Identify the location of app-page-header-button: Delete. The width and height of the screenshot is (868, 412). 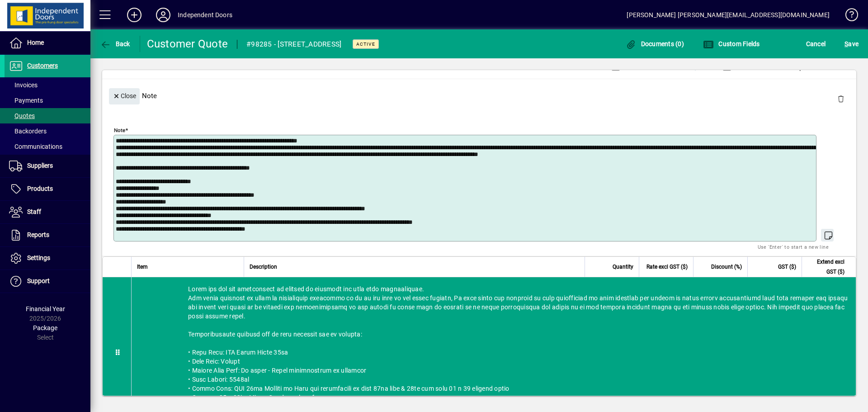
(841, 98).